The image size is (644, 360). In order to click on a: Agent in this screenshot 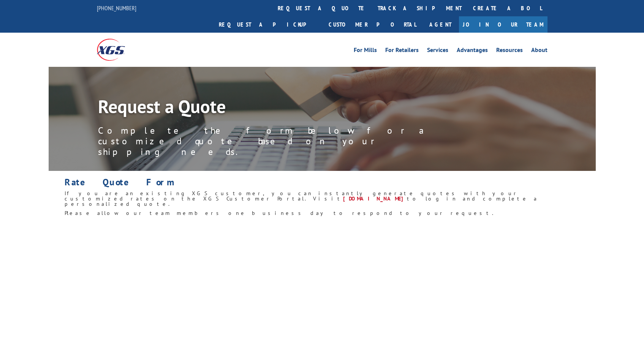, I will do `click(440, 24)`.